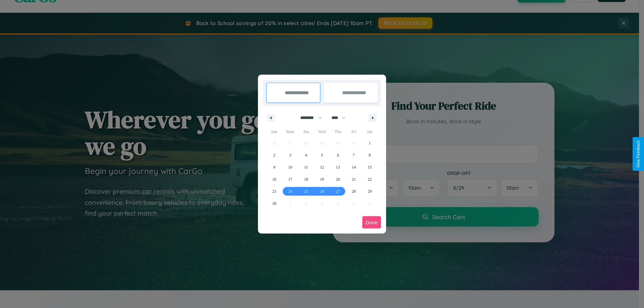 This screenshot has height=308, width=644. Describe the element at coordinates (353, 191) in the screenshot. I see `button: 28` at that location.